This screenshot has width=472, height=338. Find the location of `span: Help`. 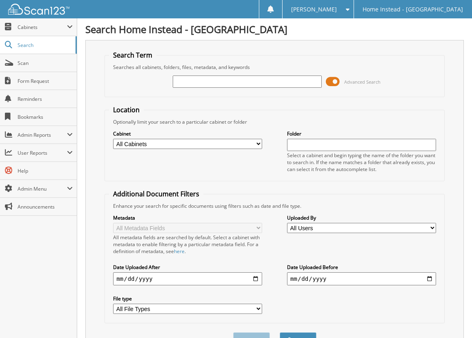

span: Help is located at coordinates (45, 171).